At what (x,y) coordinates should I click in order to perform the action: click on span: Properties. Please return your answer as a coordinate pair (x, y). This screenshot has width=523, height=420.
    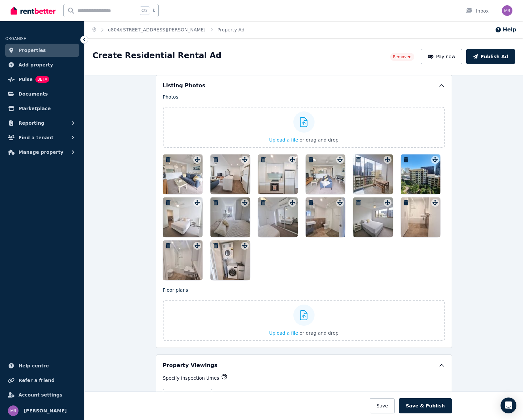
    Looking at the image, I should click on (32, 50).